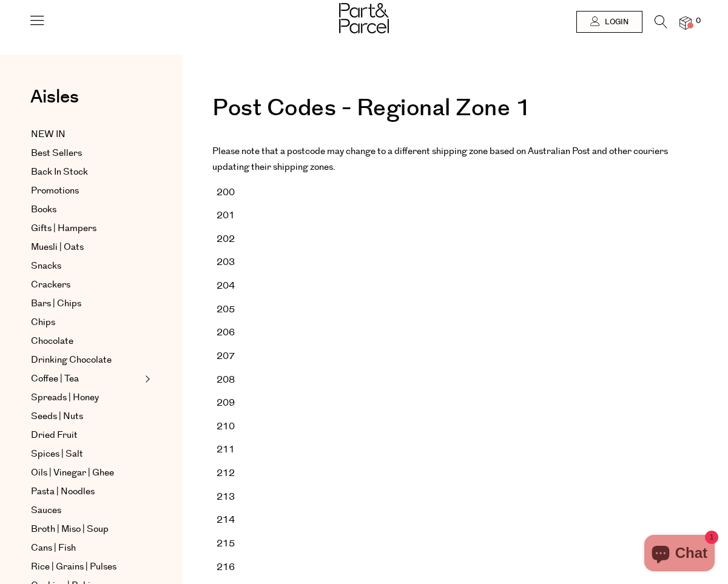 The image size is (728, 584). I want to click on a: Drinking Chocolate, so click(86, 360).